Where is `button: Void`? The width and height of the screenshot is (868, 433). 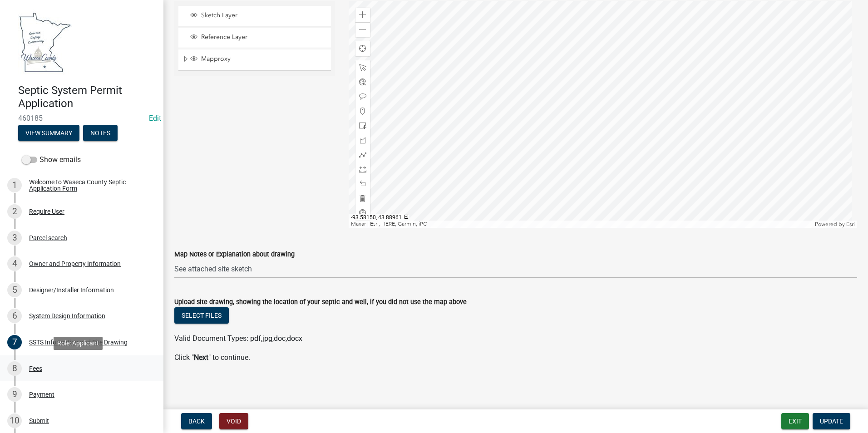 button: Void is located at coordinates (234, 421).